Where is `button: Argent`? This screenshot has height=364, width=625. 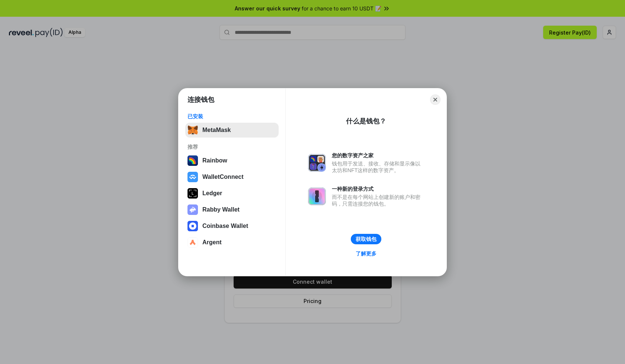 button: Argent is located at coordinates (232, 242).